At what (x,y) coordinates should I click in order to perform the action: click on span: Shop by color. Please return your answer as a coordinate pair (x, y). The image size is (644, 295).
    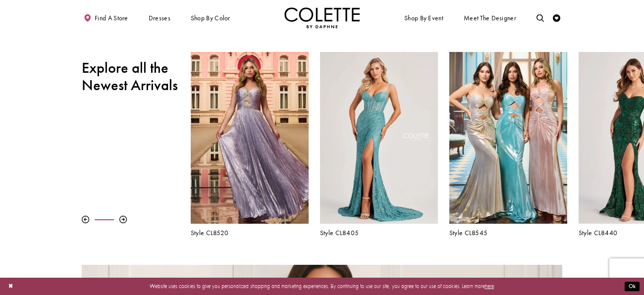
    Looking at the image, I should click on (210, 18).